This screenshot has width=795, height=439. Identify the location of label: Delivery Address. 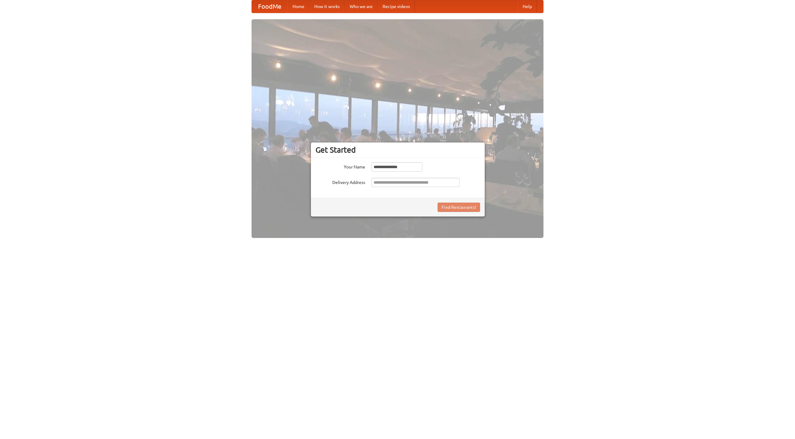
(340, 182).